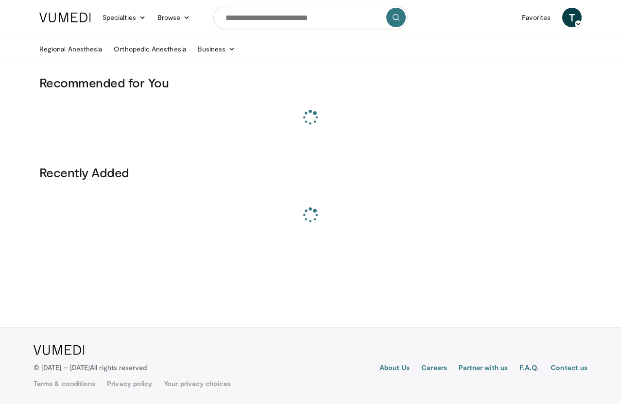  I want to click on h3: Recently Added, so click(310, 172).